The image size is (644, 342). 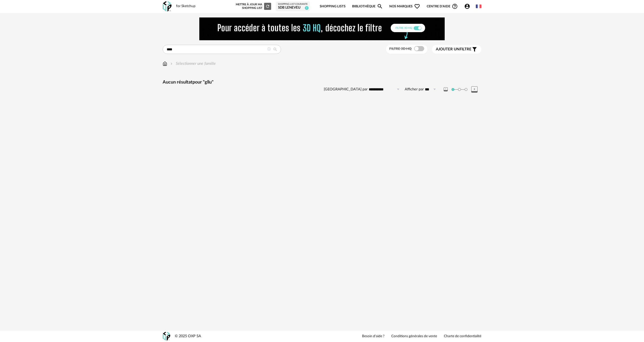 What do you see at coordinates (186, 6) in the screenshot?
I see `div: for Sketchup` at bounding box center [186, 6].